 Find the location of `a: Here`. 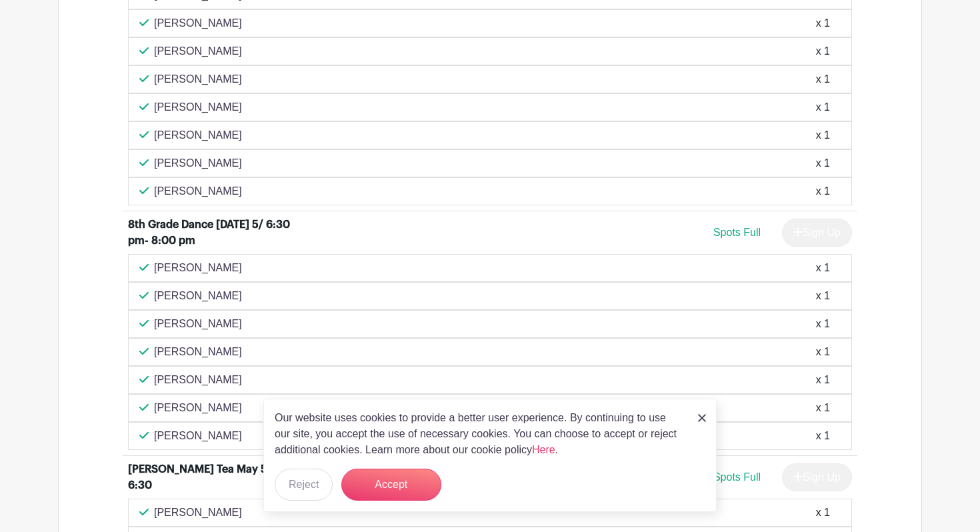

a: Here is located at coordinates (543, 449).